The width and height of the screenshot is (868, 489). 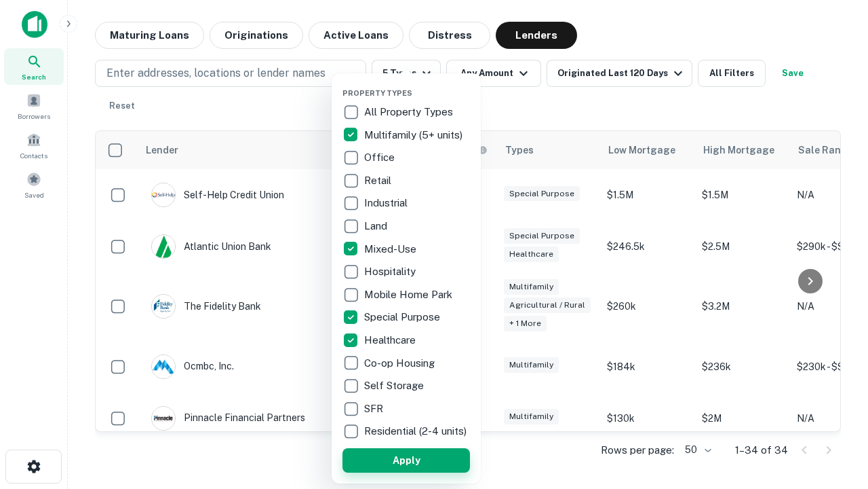 What do you see at coordinates (416, 431) in the screenshot?
I see `p: Residential (2-4 units)` at bounding box center [416, 431].